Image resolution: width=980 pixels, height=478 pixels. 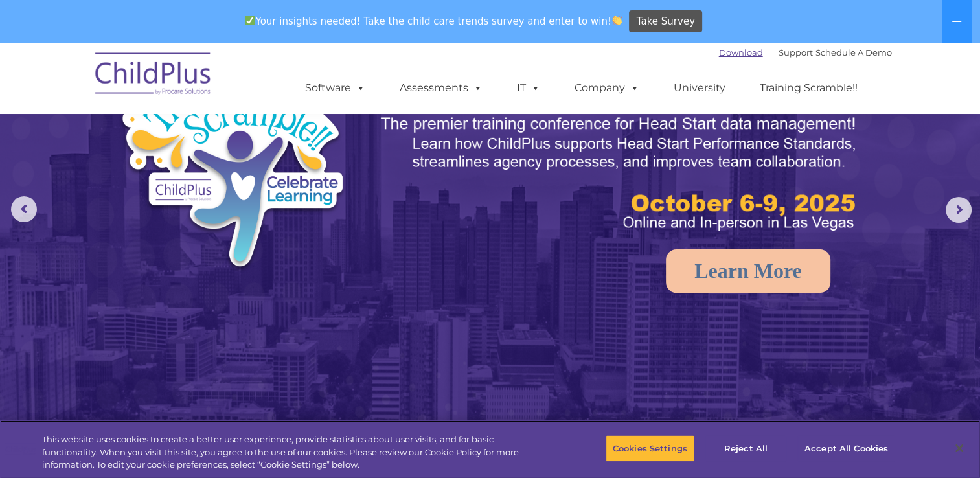 I want to click on button: Accept All Cookies, so click(x=846, y=448).